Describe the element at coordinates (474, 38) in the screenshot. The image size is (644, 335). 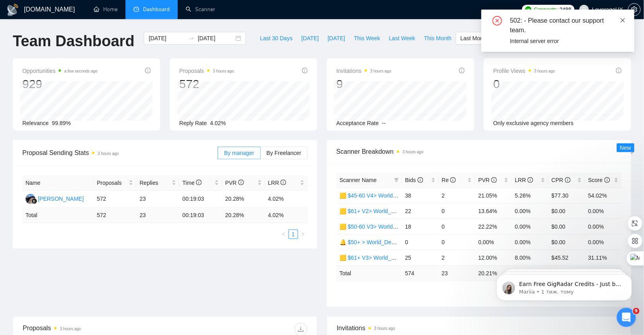
I see `button: Last Month` at that location.